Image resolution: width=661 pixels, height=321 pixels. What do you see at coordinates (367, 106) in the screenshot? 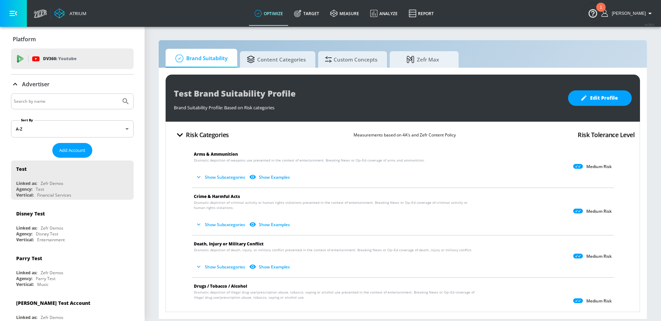
I see `div: Brand Suitability Profile: Based on Risk categories` at bounding box center [367, 106].